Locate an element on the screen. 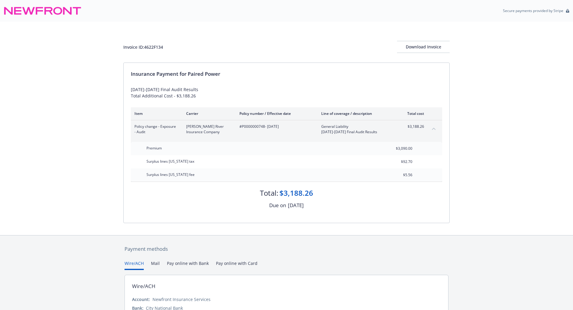 The height and width of the screenshot is (310, 573). div: Line of coverage / description is located at coordinates (356, 113).